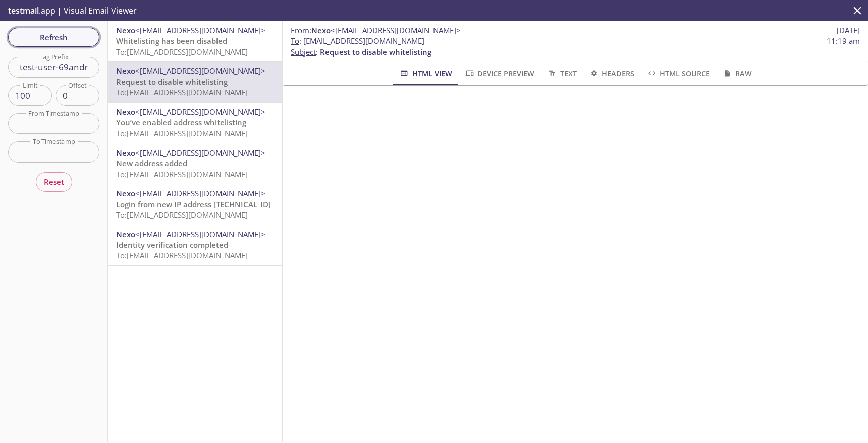 The height and width of the screenshot is (443, 868). What do you see at coordinates (181, 122) in the screenshot?
I see `span: You’ve enabled address whitelisting` at bounding box center [181, 122].